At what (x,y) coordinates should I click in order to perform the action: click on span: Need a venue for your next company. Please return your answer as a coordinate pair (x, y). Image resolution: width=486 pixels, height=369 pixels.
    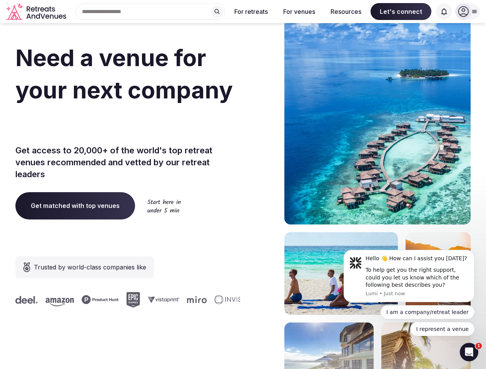
    Looking at the image, I should click on (124, 74).